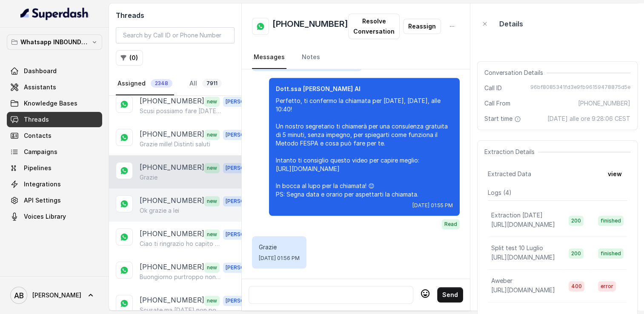 The width and height of the screenshot is (644, 314). I want to click on h2: Threads, so click(175, 15).